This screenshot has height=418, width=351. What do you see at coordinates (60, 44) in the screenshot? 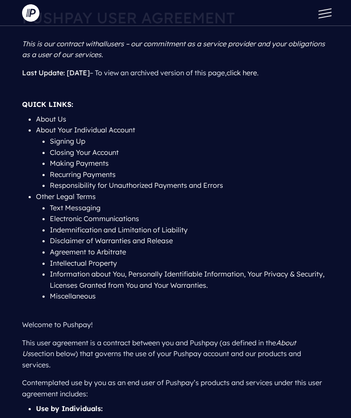
I see `i: This is our contract with` at bounding box center [60, 44].